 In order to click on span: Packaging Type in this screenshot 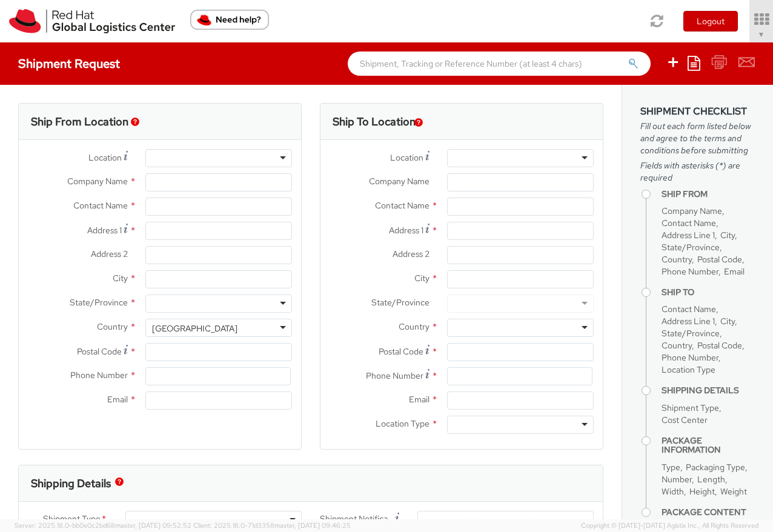, I will do `click(715, 467)`.